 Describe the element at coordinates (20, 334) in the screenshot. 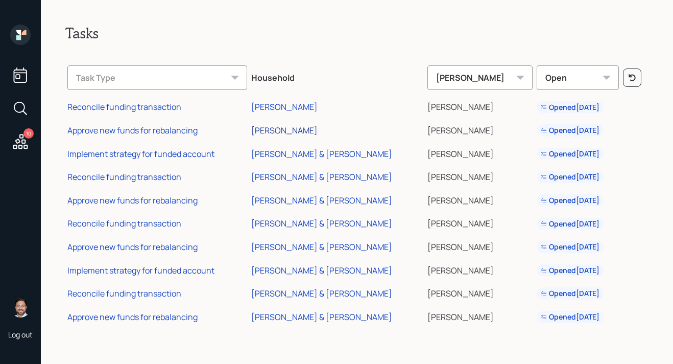

I see `div: Log out` at that location.